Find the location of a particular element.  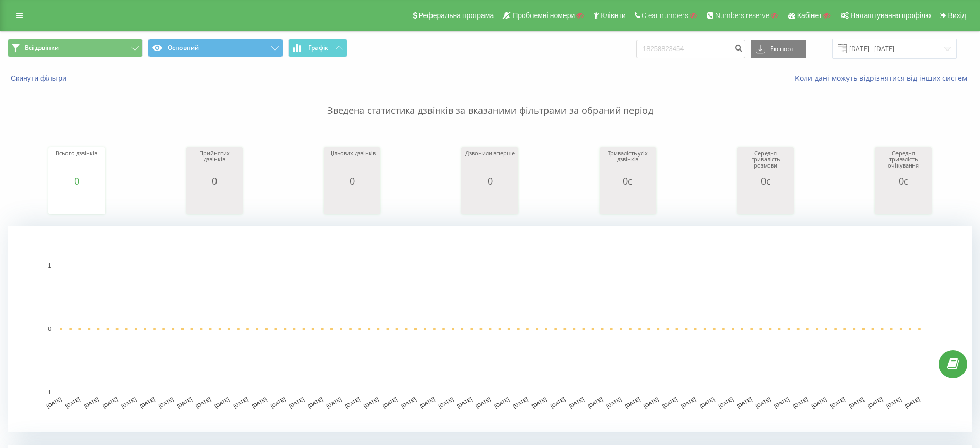

text: 0 is located at coordinates (50, 329).